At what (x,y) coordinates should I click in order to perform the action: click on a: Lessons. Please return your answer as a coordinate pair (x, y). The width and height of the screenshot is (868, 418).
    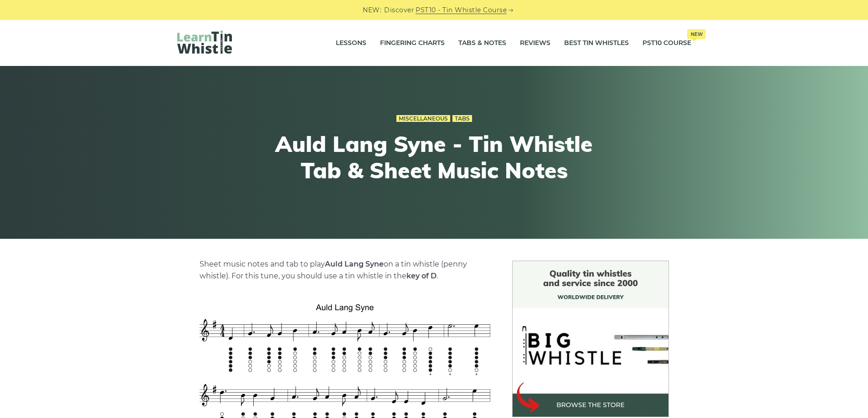
    Looking at the image, I should click on (351, 43).